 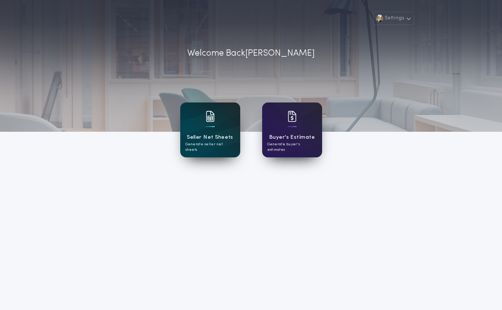 I want to click on button: Settings, so click(x=394, y=18).